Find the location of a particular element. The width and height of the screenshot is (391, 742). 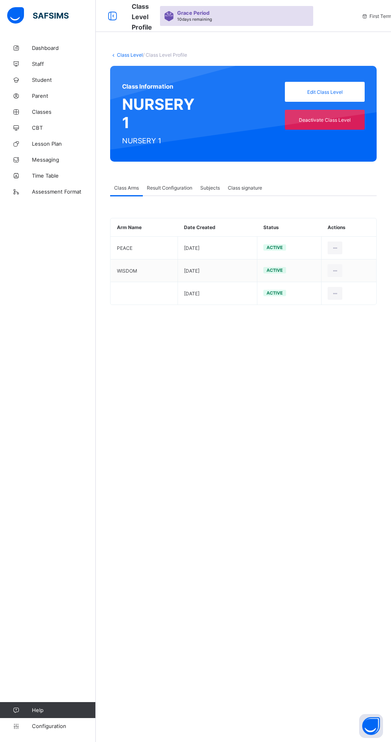

span: Staff is located at coordinates (64, 64).